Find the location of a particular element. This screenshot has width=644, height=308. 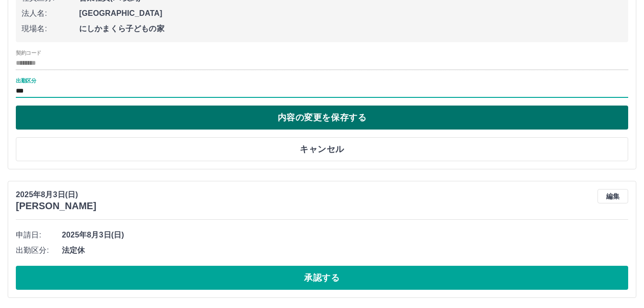

label: 契約コード is located at coordinates (29, 52).